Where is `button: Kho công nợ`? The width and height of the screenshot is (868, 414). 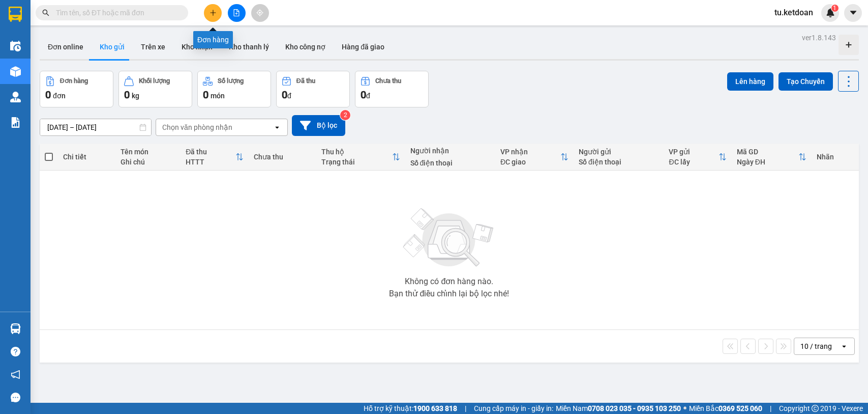 button: Kho công nợ is located at coordinates (305, 47).